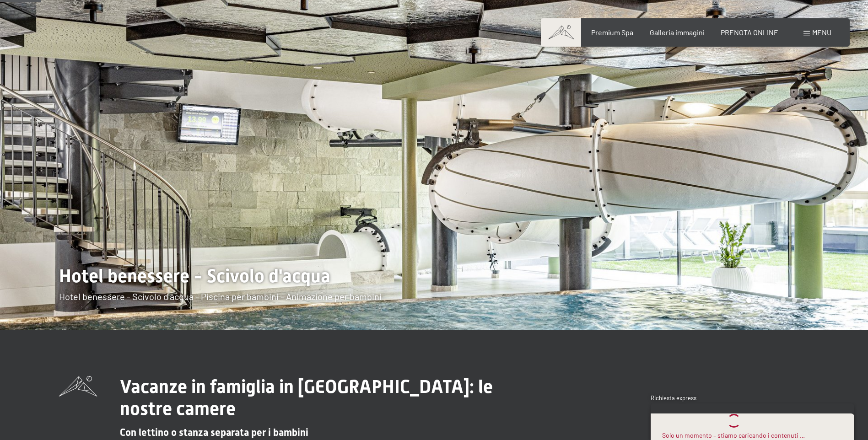 The width and height of the screenshot is (868, 440). I want to click on span: Richiesta express, so click(674, 398).